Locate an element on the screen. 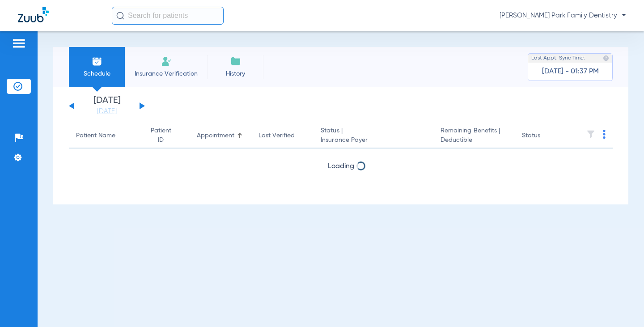 The height and width of the screenshot is (327, 644). img: group-dot-blue.svg is located at coordinates (604, 134).